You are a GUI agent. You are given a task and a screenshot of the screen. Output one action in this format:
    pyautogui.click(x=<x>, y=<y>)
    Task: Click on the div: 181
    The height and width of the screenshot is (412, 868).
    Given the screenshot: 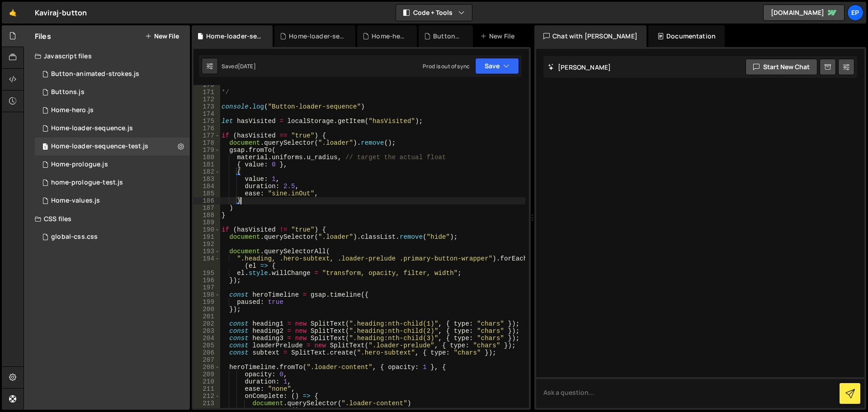 What is the action you would take?
    pyautogui.click(x=207, y=165)
    